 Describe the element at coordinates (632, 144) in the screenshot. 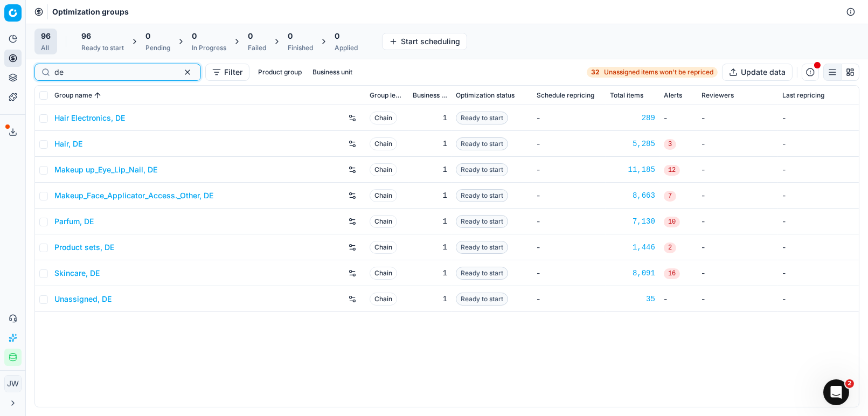

I see `div: 5,285` at that location.